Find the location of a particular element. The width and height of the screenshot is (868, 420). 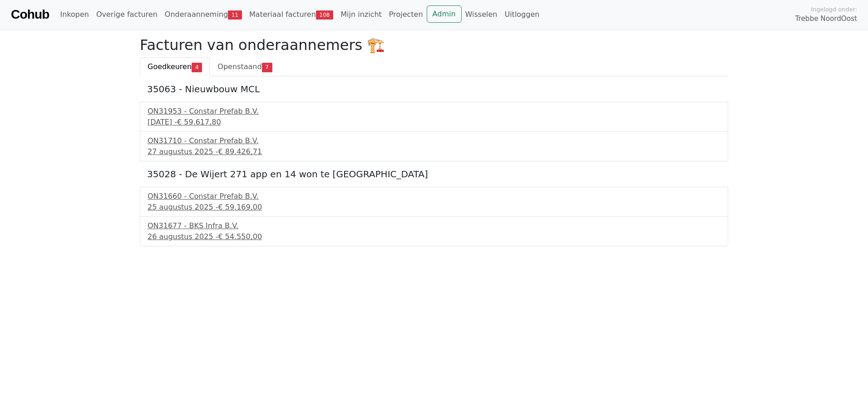

a: Onderaanneming11 is located at coordinates (203, 15).